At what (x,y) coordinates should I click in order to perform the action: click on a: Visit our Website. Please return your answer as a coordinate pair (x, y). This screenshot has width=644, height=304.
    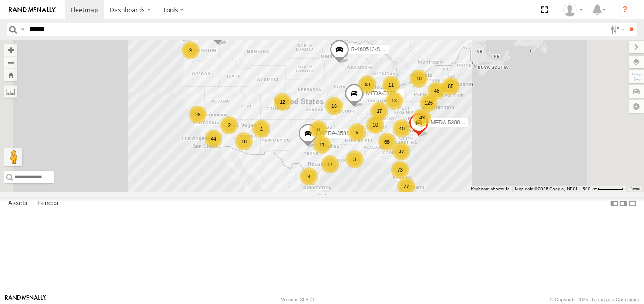
    Looking at the image, I should click on (25, 299).